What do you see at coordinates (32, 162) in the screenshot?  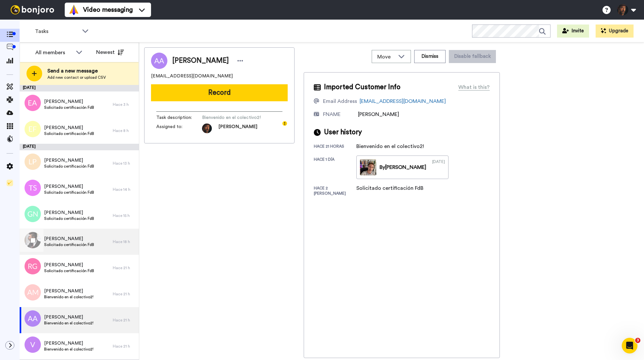 I see `img: lp.png` at bounding box center [32, 162].